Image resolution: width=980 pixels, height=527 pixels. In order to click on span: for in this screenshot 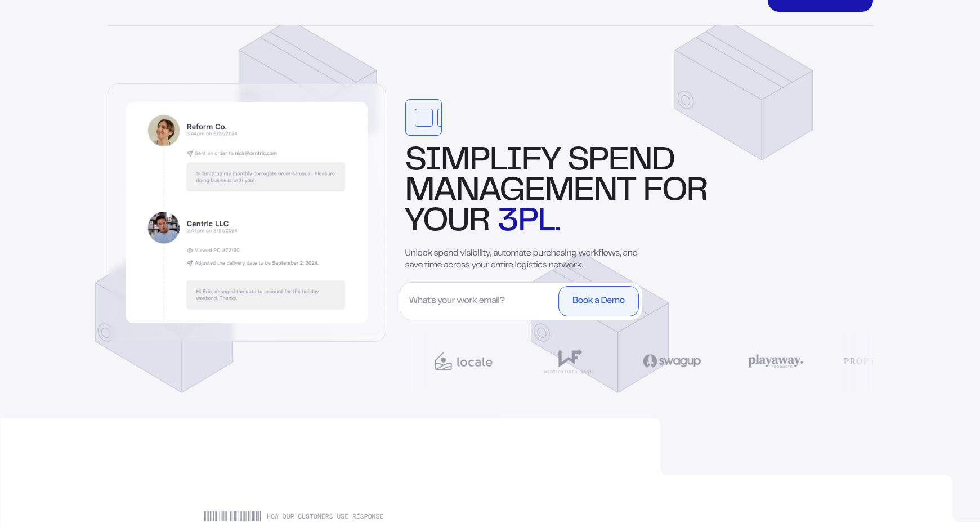, I will do `click(675, 192)`.